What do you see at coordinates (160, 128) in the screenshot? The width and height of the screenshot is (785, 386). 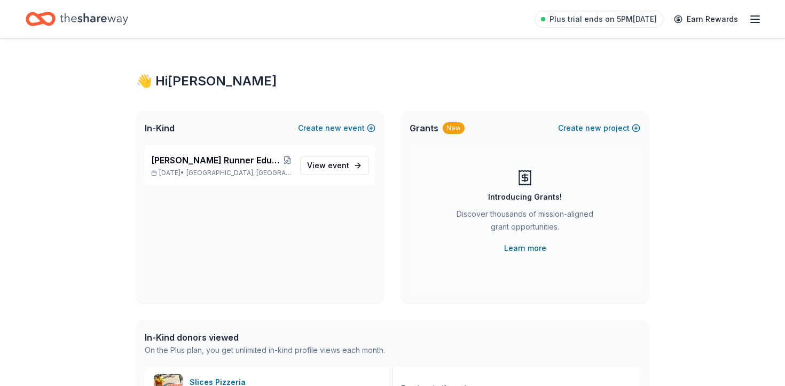 I see `span: In-Kind` at bounding box center [160, 128].